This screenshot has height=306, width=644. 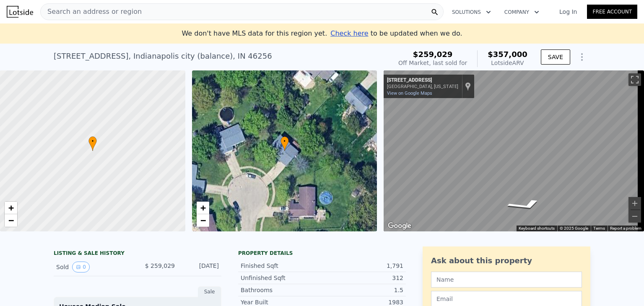 What do you see at coordinates (20, 12) in the screenshot?
I see `img: Lotside` at bounding box center [20, 12].